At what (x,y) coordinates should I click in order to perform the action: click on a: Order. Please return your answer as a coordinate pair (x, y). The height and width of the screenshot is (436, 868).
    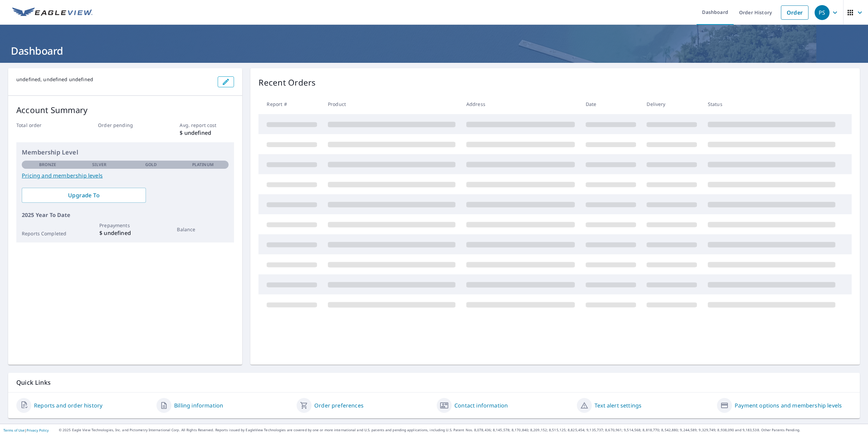
    Looking at the image, I should click on (794, 13).